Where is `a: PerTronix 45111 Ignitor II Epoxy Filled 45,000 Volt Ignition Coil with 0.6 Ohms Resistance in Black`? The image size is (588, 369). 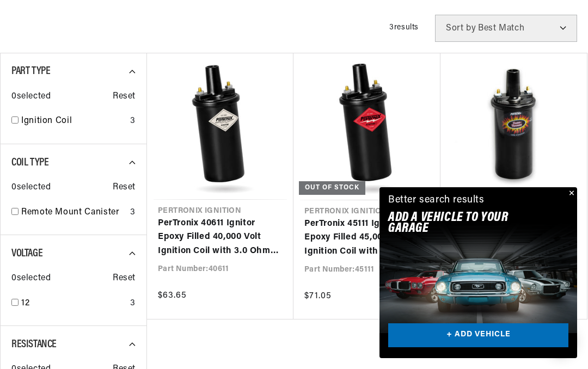 a: PerTronix 45111 Ignitor II Epoxy Filled 45,000 Volt Ignition Coil with 0.6 Ohms Resistance in Black is located at coordinates (366, 238).